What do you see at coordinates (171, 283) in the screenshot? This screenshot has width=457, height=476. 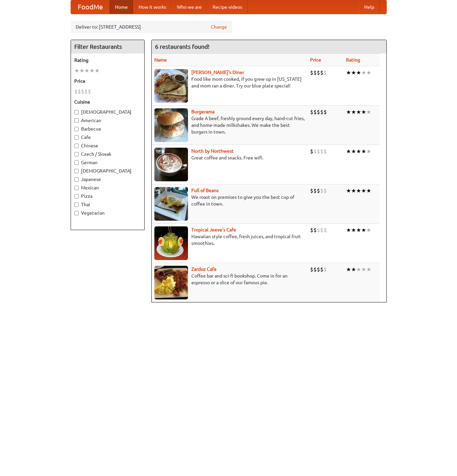 I see `img: zardoz.jpg` at bounding box center [171, 283].